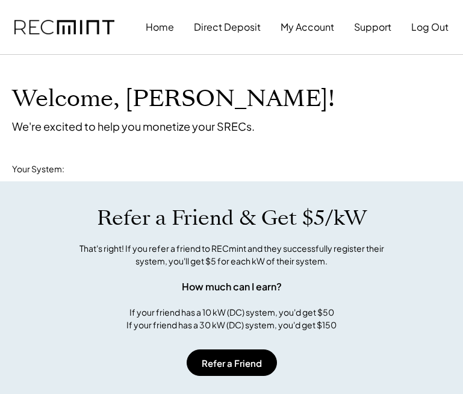  Describe the element at coordinates (232, 218) in the screenshot. I see `h1: Refer a Friend & Get $5/kW` at that location.